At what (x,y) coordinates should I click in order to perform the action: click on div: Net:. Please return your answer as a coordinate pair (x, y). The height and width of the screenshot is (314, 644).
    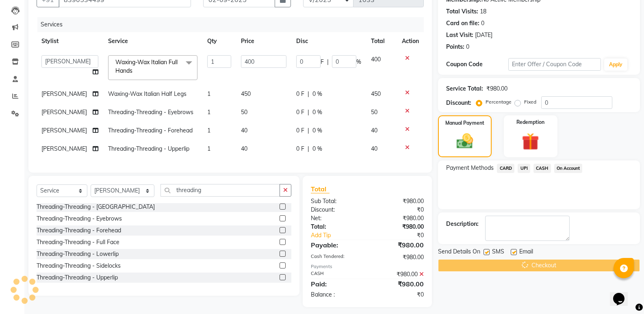
    Looking at the image, I should click on (336, 218).